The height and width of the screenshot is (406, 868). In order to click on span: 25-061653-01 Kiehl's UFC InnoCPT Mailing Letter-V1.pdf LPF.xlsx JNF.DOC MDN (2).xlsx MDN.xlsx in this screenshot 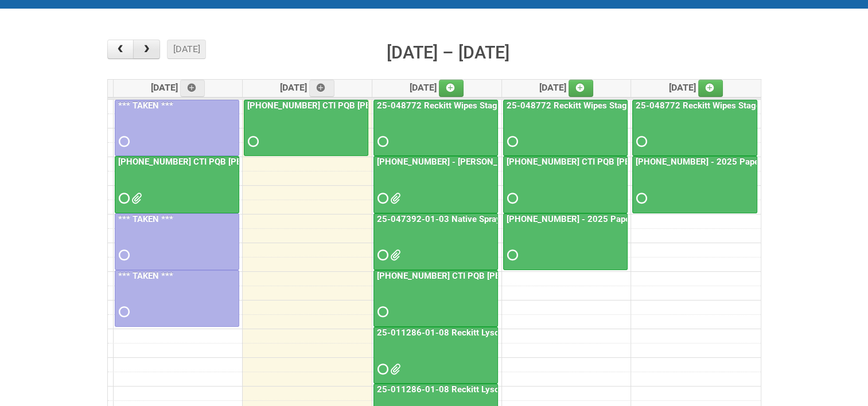, I will do `click(394, 199)`.